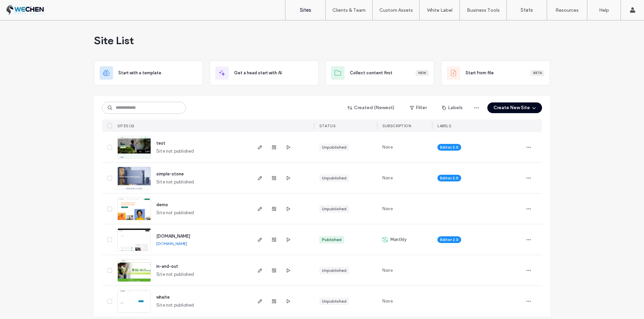  I want to click on label: Clients & Team, so click(349, 10).